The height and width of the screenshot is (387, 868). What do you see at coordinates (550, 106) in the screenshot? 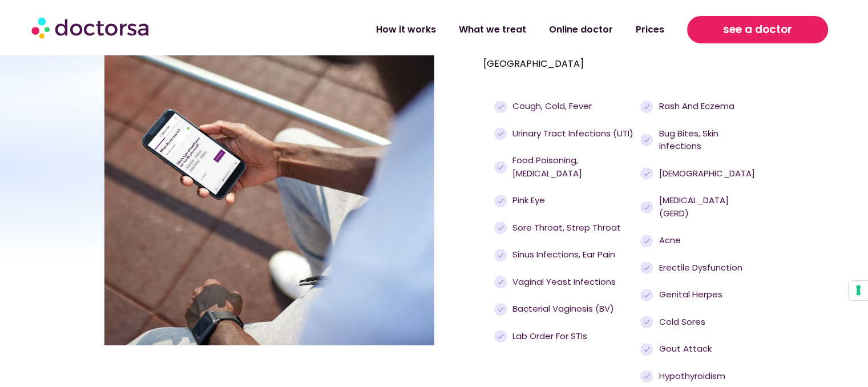
I see `span: Cough, cold, fever` at bounding box center [550, 106].